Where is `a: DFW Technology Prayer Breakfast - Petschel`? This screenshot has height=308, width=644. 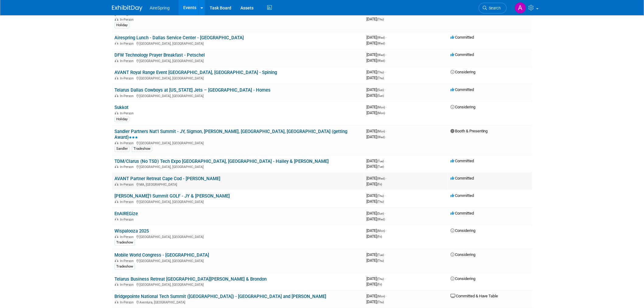
a: DFW Technology Prayer Breakfast - Petschel is located at coordinates (159, 55).